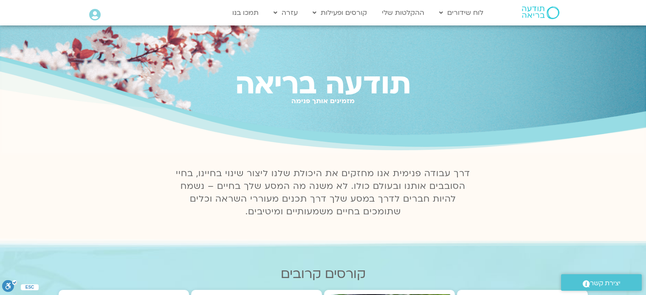 This screenshot has width=646, height=295. What do you see at coordinates (340, 13) in the screenshot?
I see `a: קורסים ופעילות` at bounding box center [340, 13].